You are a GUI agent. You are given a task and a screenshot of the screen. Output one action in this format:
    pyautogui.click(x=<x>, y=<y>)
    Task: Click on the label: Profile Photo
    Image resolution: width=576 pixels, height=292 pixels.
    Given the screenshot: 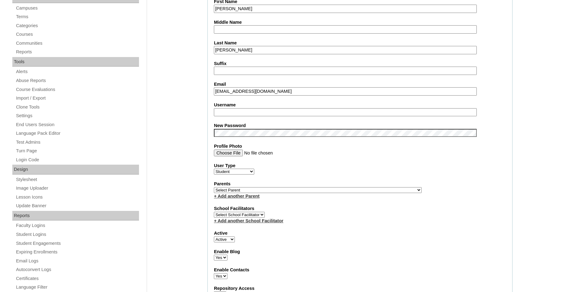 What is the action you would take?
    pyautogui.click(x=360, y=146)
    